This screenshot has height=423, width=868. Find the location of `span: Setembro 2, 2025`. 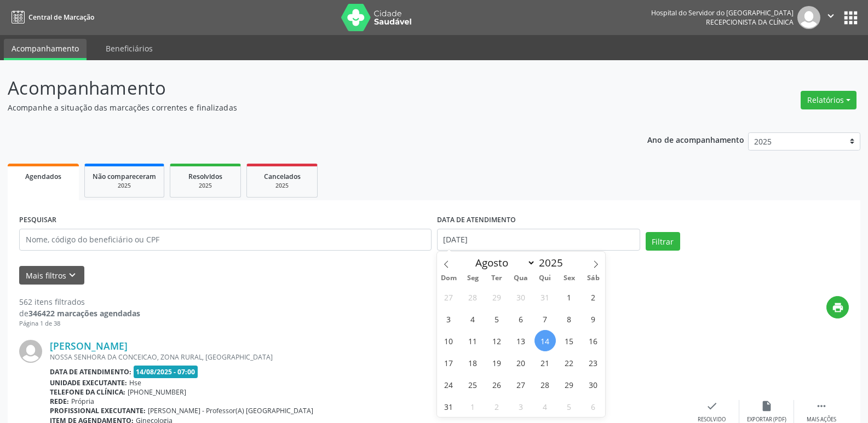

span: Setembro 2, 2025 is located at coordinates (497, 407).